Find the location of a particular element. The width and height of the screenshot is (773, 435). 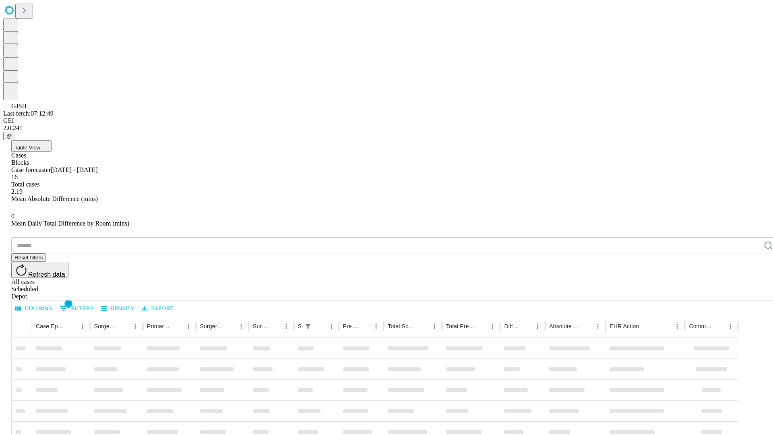

div: Case Epic Id is located at coordinates (50, 326).